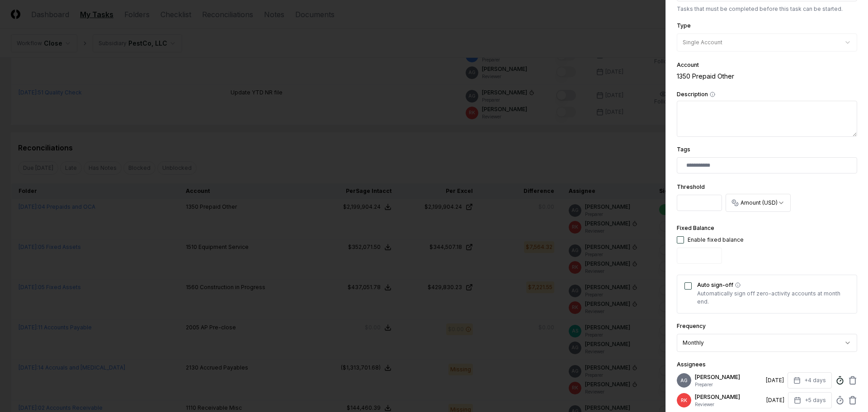  Describe the element at coordinates (691, 364) in the screenshot. I see `label: Assignees` at that location.